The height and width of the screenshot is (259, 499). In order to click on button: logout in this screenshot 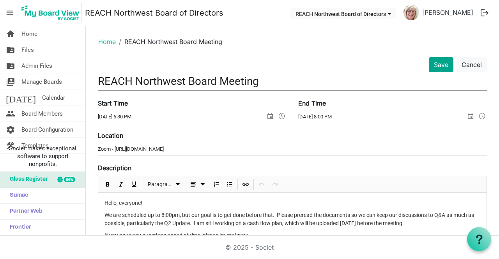, I will do `click(484, 13)`.